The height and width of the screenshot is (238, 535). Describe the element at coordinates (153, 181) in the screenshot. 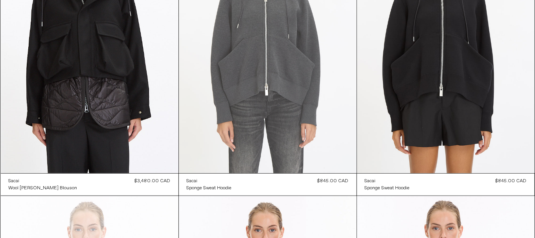

I see `div: $3,480.00 CAD` at that location.